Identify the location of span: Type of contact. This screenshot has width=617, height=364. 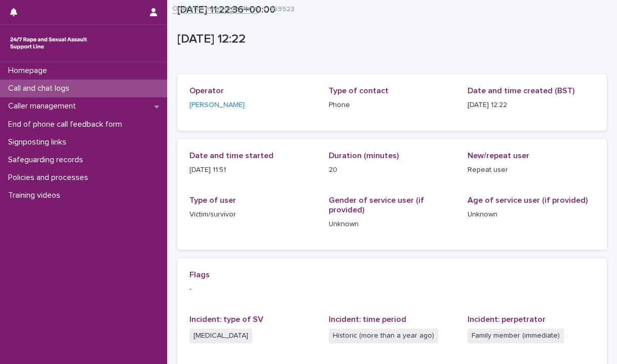
(359, 91).